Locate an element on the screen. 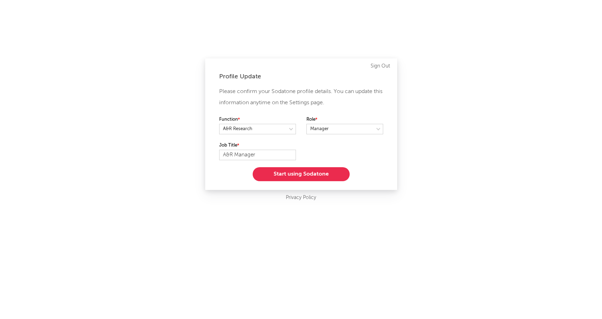  label: Role is located at coordinates (345, 119).